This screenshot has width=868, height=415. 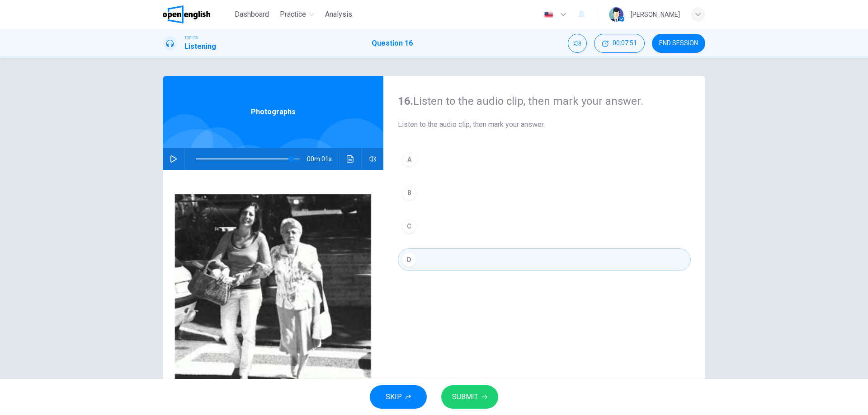 What do you see at coordinates (409, 193) in the screenshot?
I see `div: B` at bounding box center [409, 193].